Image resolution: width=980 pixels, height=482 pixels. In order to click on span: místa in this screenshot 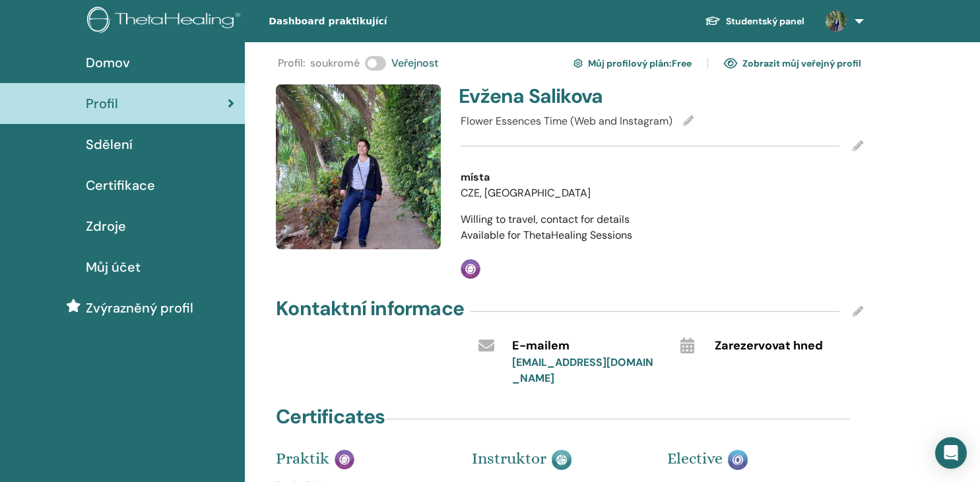, I will do `click(475, 177)`.